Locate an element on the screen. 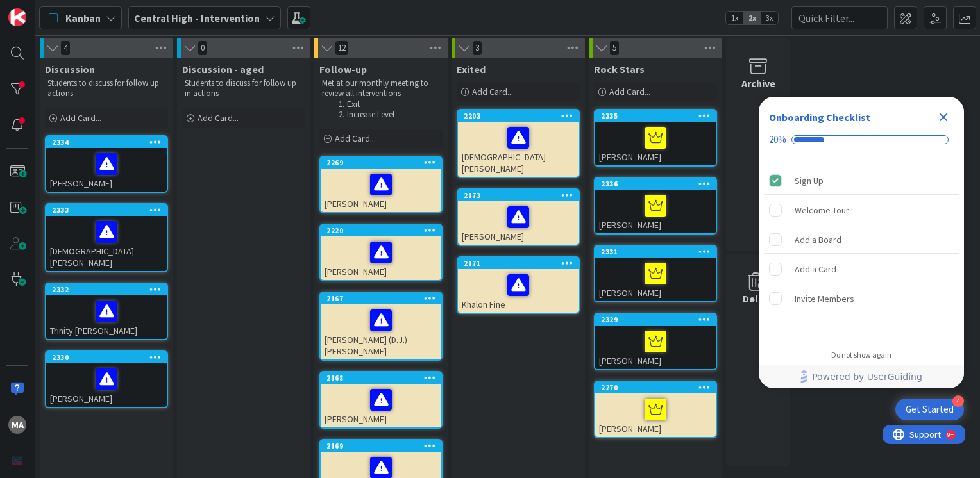 The image size is (980, 478). div: Checklist Container is located at coordinates (861, 243).